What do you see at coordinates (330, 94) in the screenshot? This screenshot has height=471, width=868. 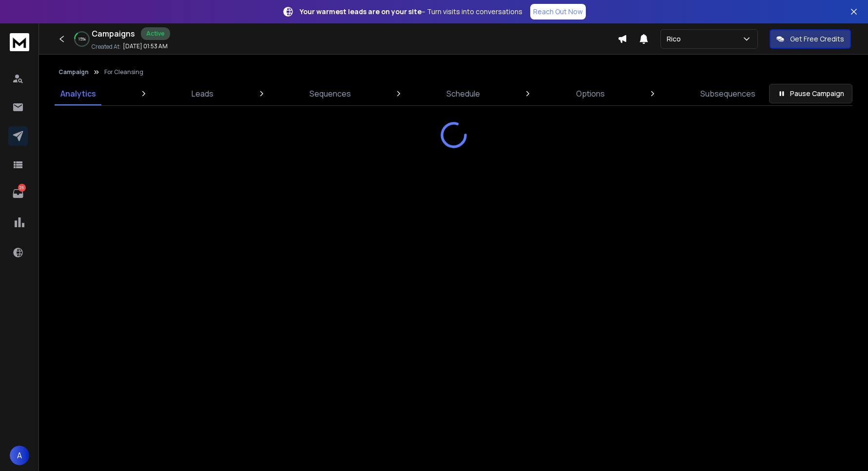 I see `a: Sequences` at bounding box center [330, 94].